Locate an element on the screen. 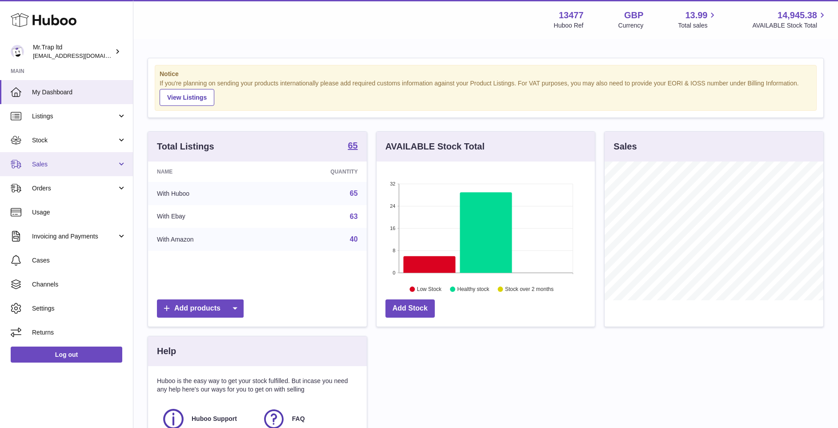 The height and width of the screenshot is (428, 838). span: Returns is located at coordinates (79, 332).